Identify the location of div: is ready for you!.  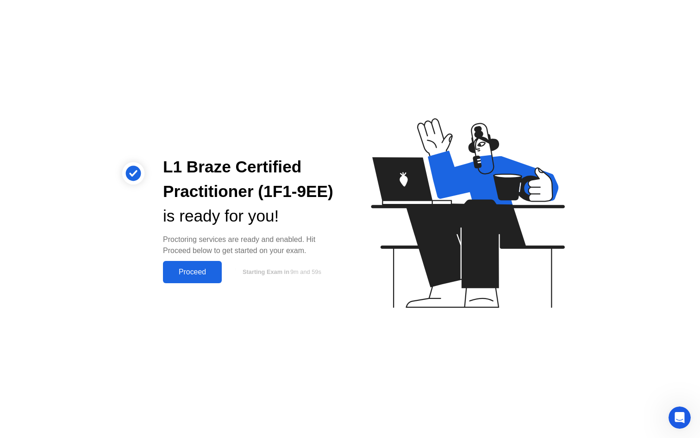
(249, 216).